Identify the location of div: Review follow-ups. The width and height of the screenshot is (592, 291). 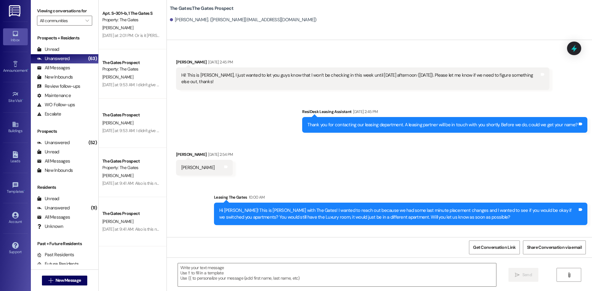
(59, 86).